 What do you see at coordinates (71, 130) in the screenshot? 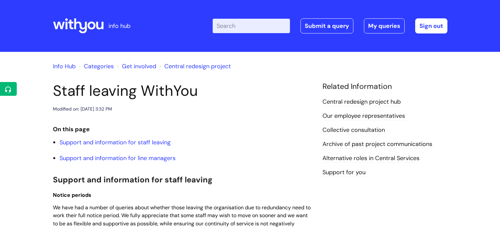
I see `strong: On this page` at bounding box center [71, 130].